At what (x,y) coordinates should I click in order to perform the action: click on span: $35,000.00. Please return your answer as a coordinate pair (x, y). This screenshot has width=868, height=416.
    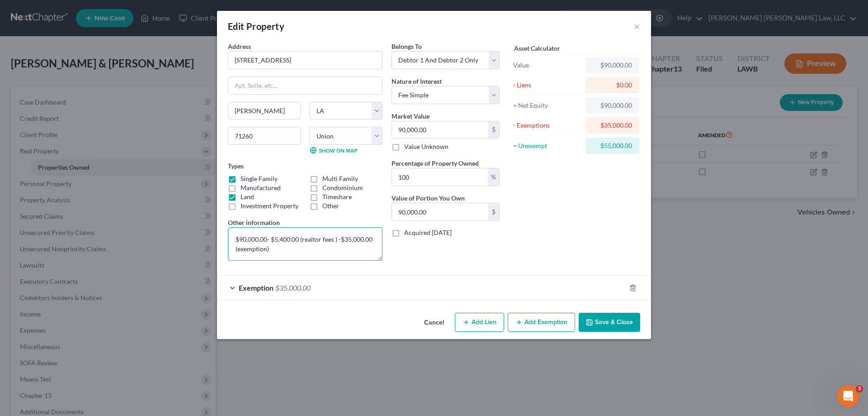
    Looking at the image, I should click on (293, 287).